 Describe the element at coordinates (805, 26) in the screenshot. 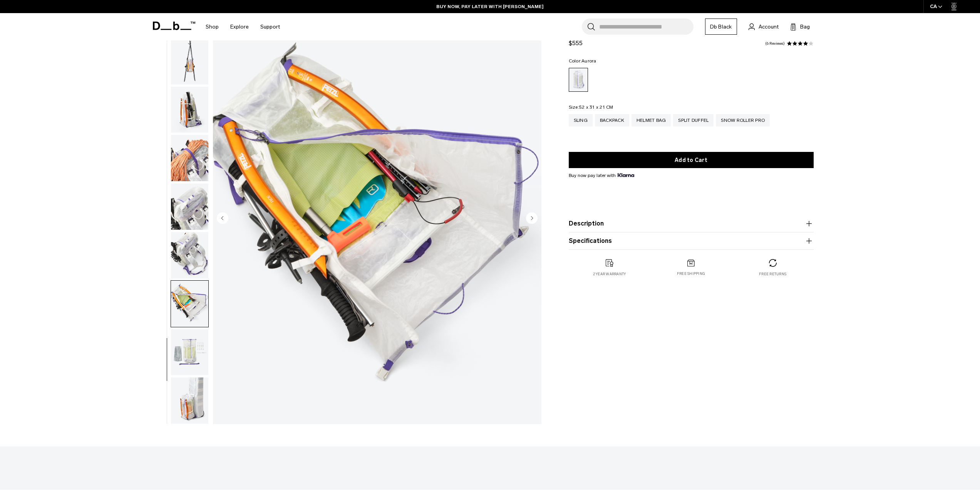

I see `span: Bag` at that location.